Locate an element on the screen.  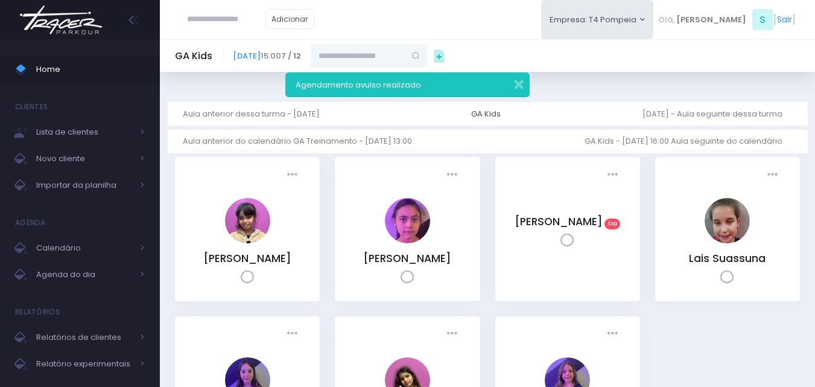
h4: Clientes is located at coordinates (31, 107).